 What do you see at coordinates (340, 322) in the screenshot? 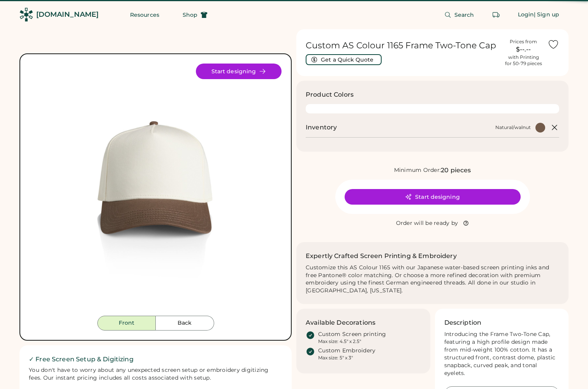
I see `h3: Available Decorations` at bounding box center [340, 322].